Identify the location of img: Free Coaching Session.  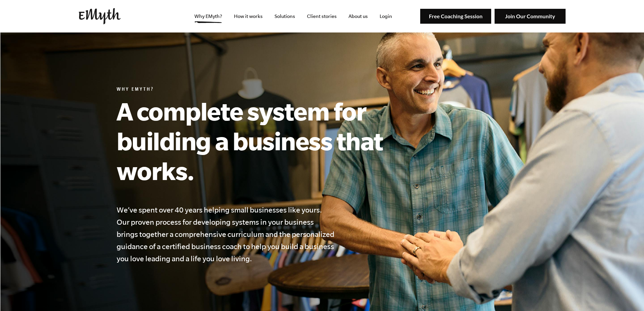
(456, 16).